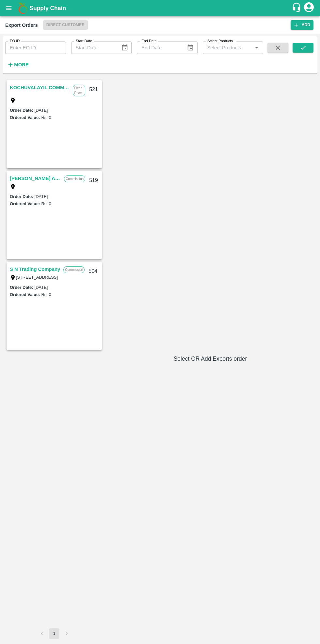 This screenshot has height=644, width=320. What do you see at coordinates (22, 25) in the screenshot?
I see `div: Export Orders` at bounding box center [22, 25].